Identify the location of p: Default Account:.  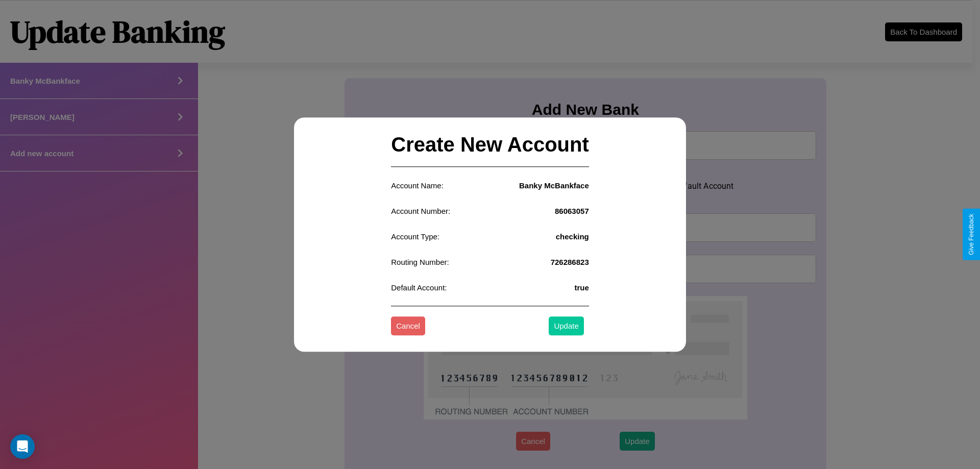
(418, 287).